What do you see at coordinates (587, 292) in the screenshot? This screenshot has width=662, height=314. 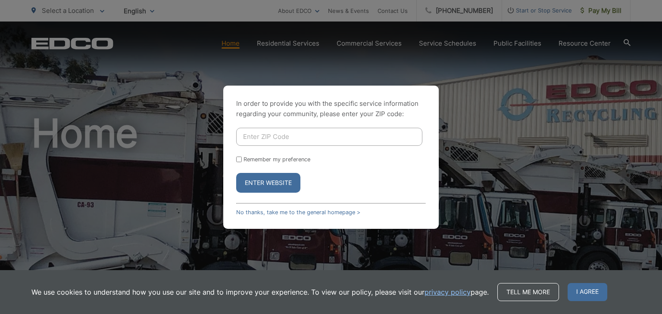 I see `span: I agree` at bounding box center [587, 292].